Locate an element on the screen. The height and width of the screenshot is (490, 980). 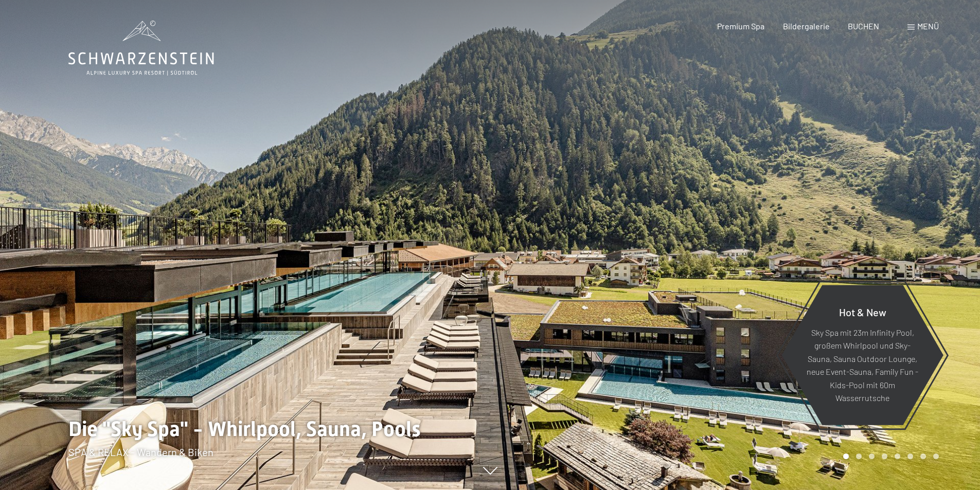
a: BUCHEN is located at coordinates (863, 26).